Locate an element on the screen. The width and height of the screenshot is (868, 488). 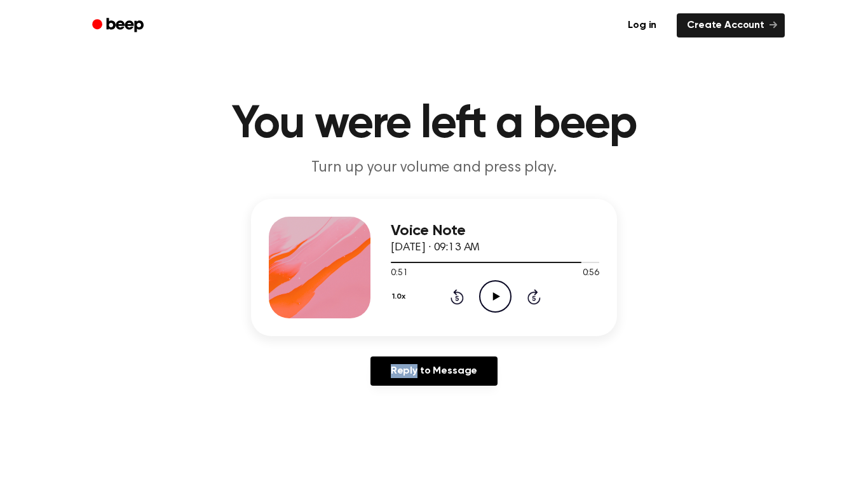
h1: You were left a beep is located at coordinates (434, 124).